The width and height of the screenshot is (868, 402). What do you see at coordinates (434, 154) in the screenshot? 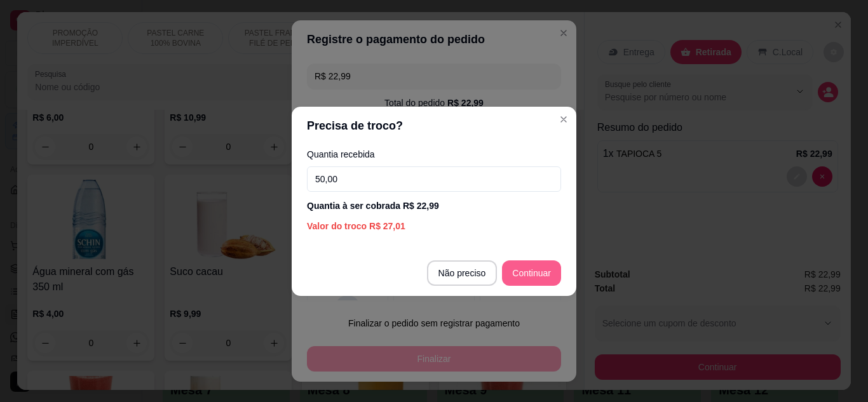
I see `label: Quantia recebida` at bounding box center [434, 154].